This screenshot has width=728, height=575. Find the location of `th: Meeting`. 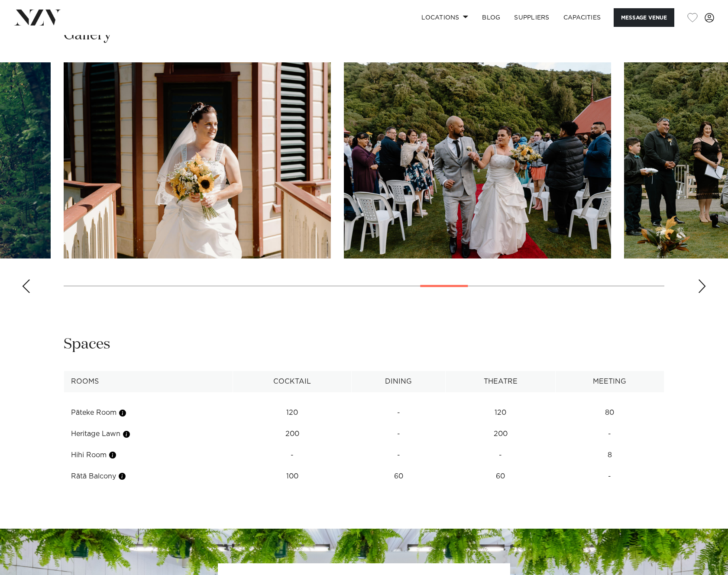

th: Meeting is located at coordinates (609, 381).